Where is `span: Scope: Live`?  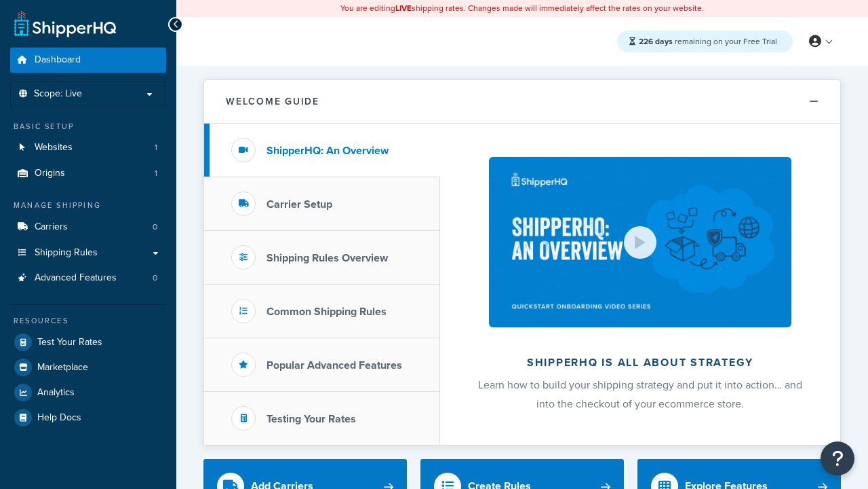 span: Scope: Live is located at coordinates (57, 94).